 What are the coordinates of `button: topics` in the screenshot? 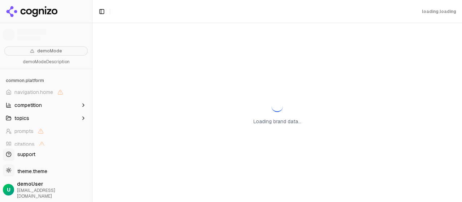 It's located at (46, 118).